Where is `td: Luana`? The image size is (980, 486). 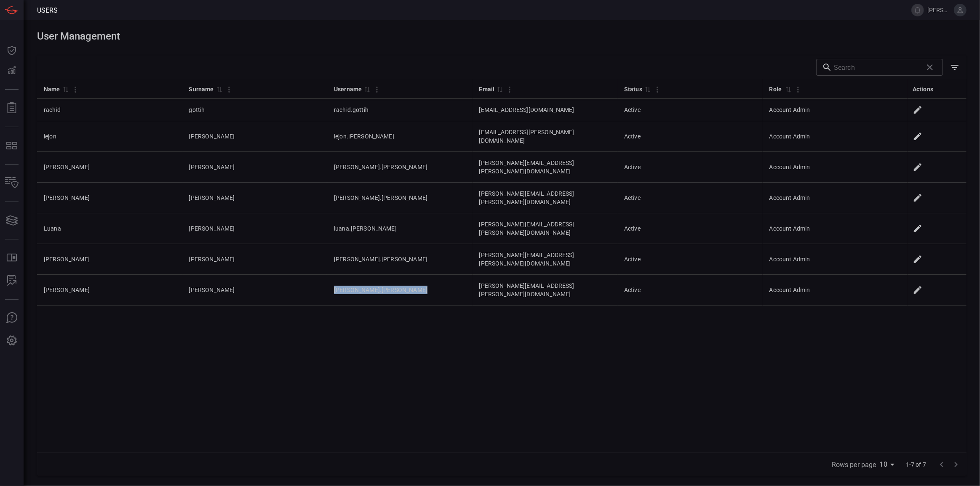
td: Luana is located at coordinates (110, 229).